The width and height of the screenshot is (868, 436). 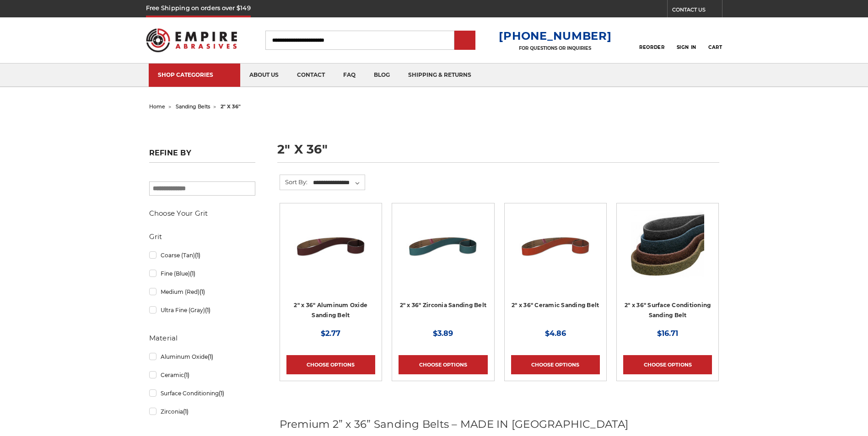 I want to click on a: 2" x 36" Zirconia Sanding Belt, so click(x=443, y=305).